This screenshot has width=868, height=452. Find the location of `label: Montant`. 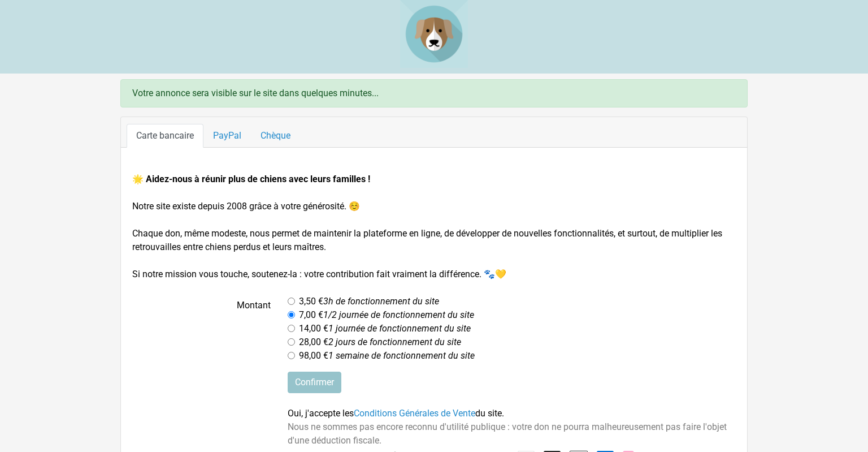

label: Montant is located at coordinates (201, 329).